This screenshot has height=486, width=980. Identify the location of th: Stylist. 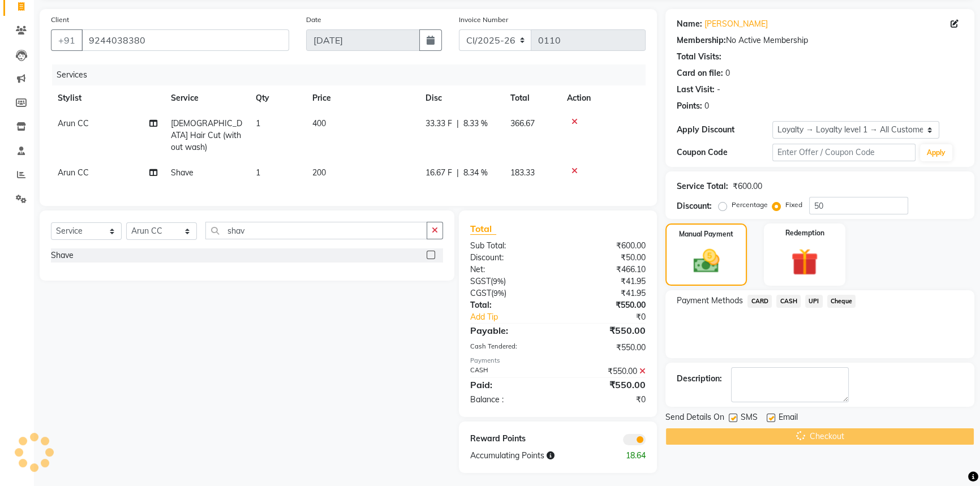
(108, 98).